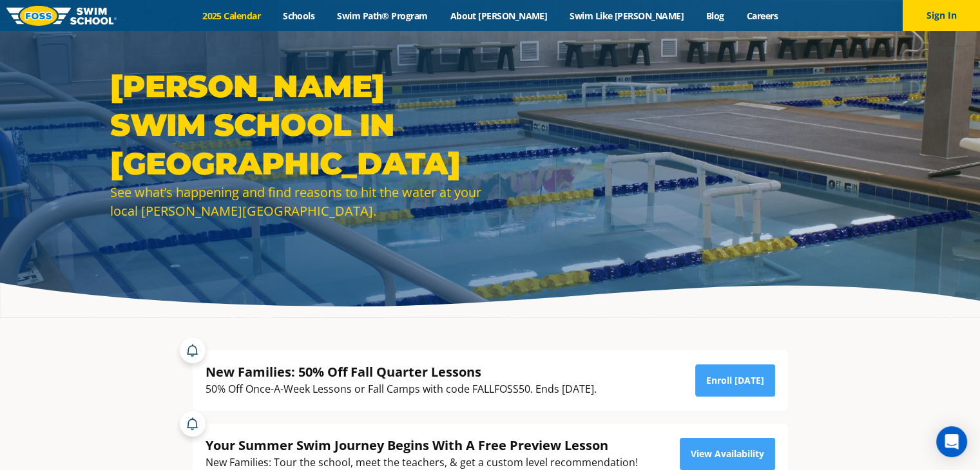 The image size is (980, 470). Describe the element at coordinates (401, 372) in the screenshot. I see `div: New Families: 50% Off Fall Quarter Lessons` at that location.